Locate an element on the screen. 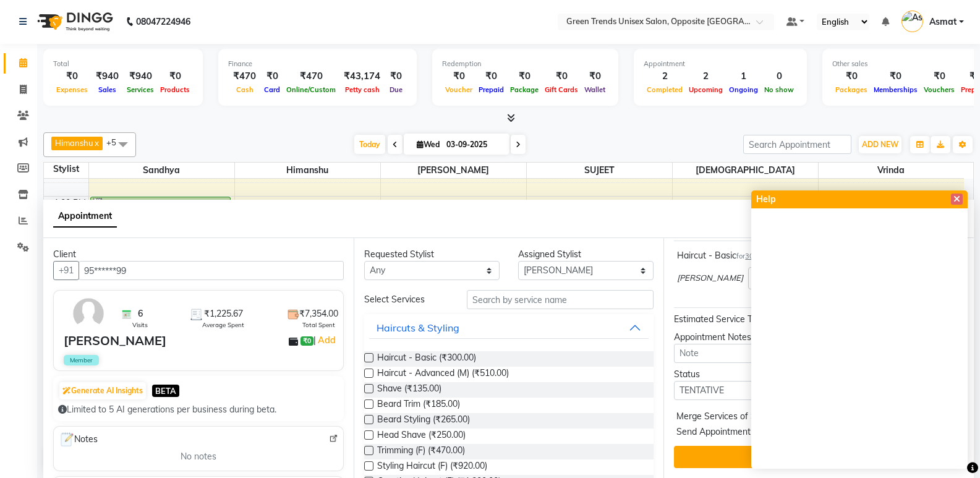 Image resolution: width=980 pixels, height=478 pixels. a: Add is located at coordinates (327, 341).